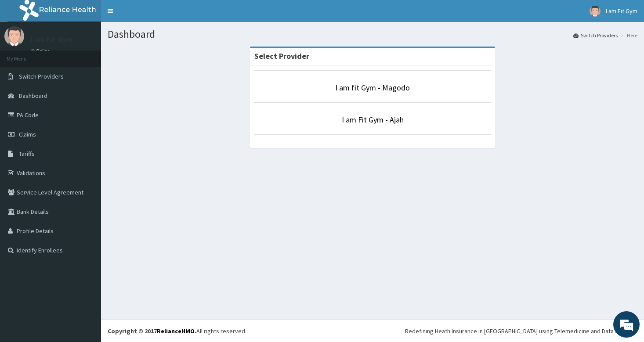 Image resolution: width=644 pixels, height=342 pixels. Describe the element at coordinates (152, 331) in the screenshot. I see `strong: Copyright © 2017 .` at that location.